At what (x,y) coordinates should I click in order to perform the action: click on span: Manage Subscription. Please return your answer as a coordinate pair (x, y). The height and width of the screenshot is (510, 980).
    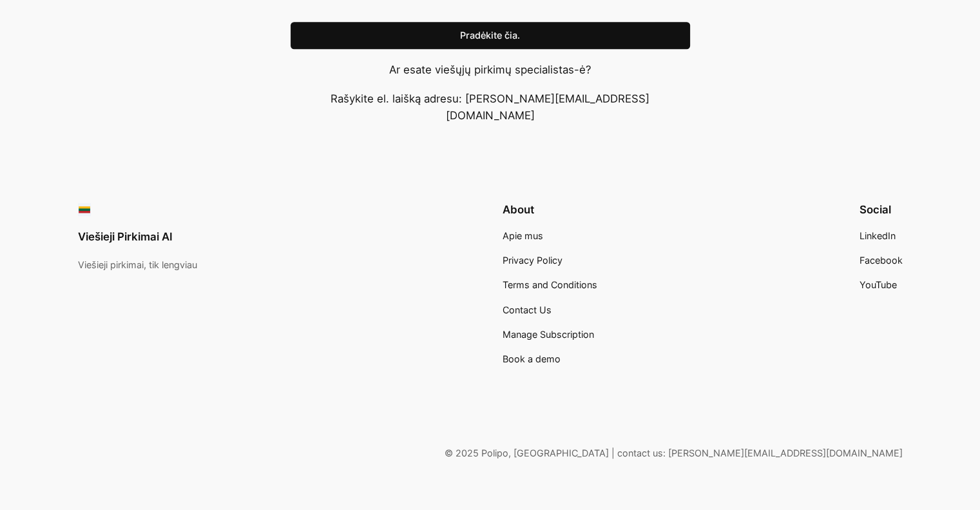
    Looking at the image, I should click on (548, 333).